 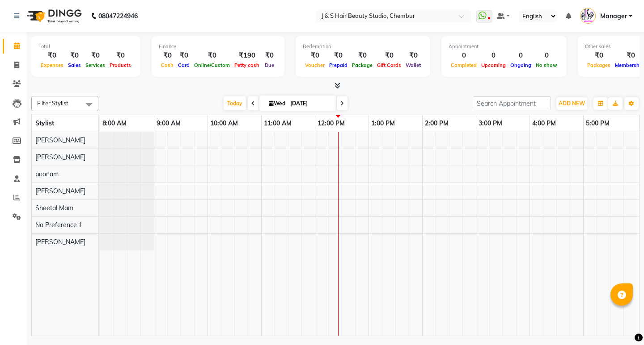 What do you see at coordinates (464, 65) in the screenshot?
I see `span: Completed` at bounding box center [464, 65].